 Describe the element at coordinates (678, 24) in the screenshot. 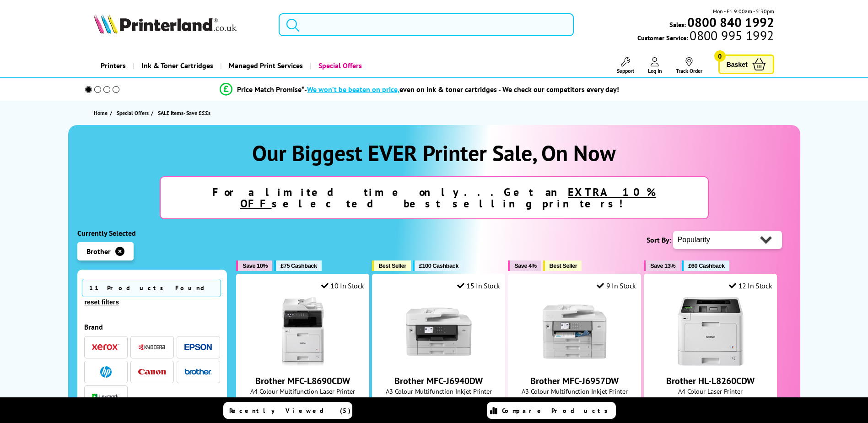

I see `span: Sales:` at that location.